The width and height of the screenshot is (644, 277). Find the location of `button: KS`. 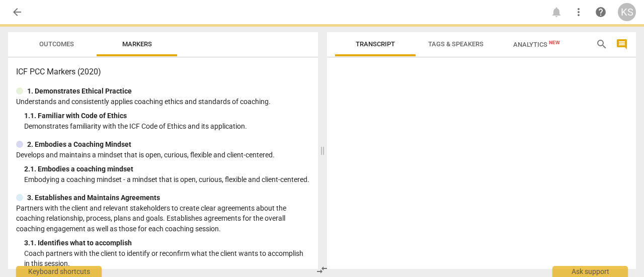

button: KS is located at coordinates (627, 12).